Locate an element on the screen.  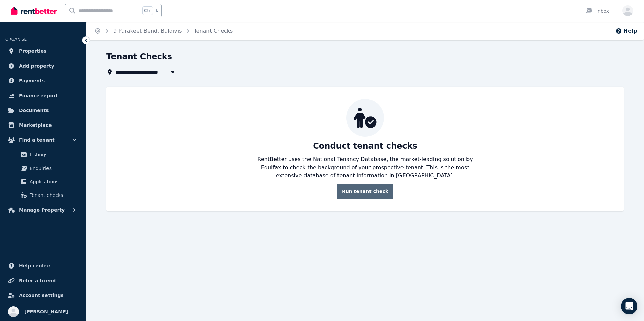
span: Help centre is located at coordinates (34, 266).